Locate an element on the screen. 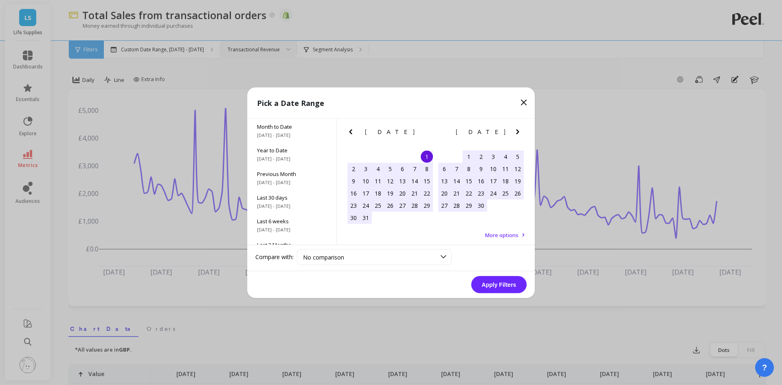 This screenshot has width=782, height=385. div: Choose Wednesday, March 5th, 2025 is located at coordinates (390, 169).